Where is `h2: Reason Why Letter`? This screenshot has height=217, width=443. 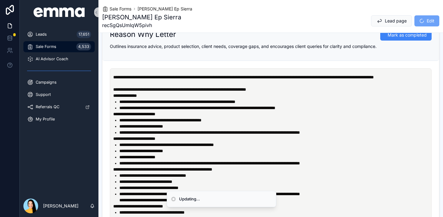 h2: Reason Why Letter is located at coordinates (143, 34).